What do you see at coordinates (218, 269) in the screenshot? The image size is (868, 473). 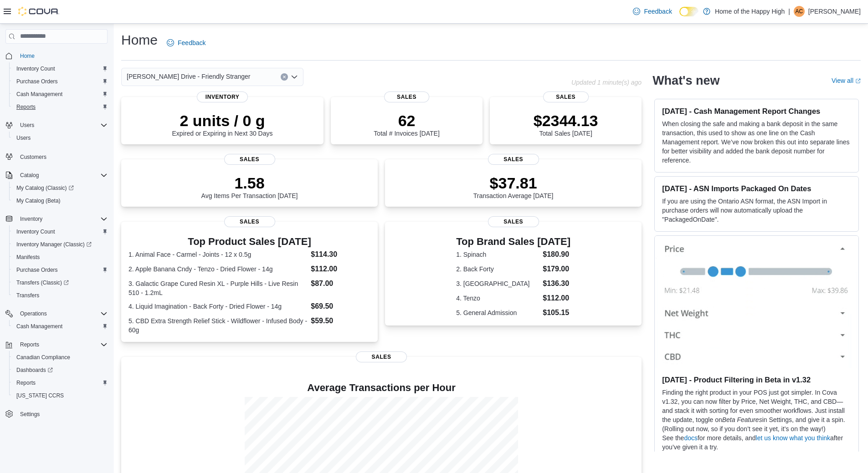 I see `dt: 2. Apple Banana Cndy - Tenzo - Dried Flower - 14g` at bounding box center [218, 269].